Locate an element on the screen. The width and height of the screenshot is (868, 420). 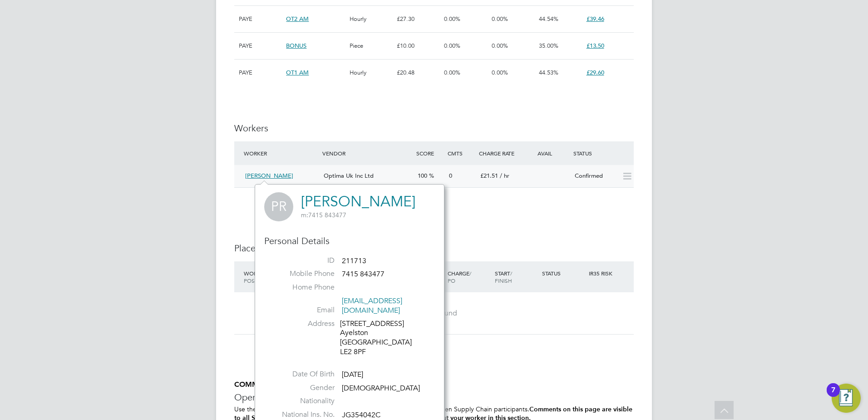
span: / Position is located at coordinates (256, 277).